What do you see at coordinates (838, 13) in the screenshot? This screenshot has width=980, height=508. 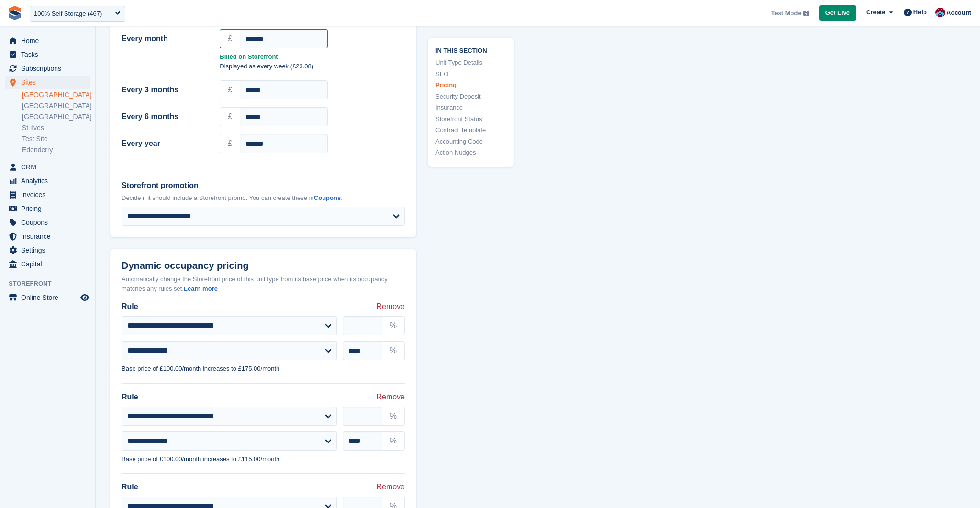 I see `span: Get Live` at bounding box center [838, 13].